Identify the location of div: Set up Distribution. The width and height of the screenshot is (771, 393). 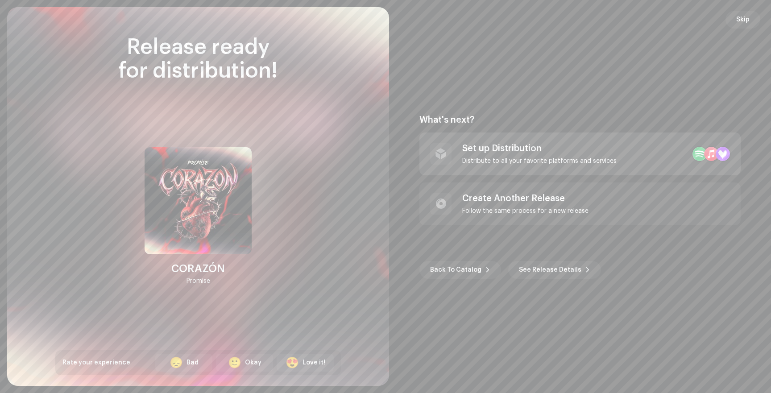
(540, 149).